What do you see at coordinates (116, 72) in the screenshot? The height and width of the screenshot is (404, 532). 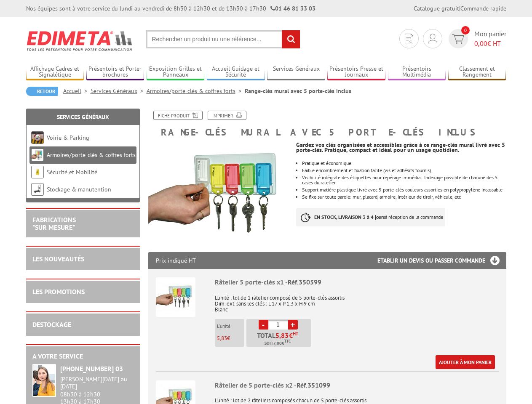 I see `a: Présentoirs et Porte-brochures` at bounding box center [116, 72].